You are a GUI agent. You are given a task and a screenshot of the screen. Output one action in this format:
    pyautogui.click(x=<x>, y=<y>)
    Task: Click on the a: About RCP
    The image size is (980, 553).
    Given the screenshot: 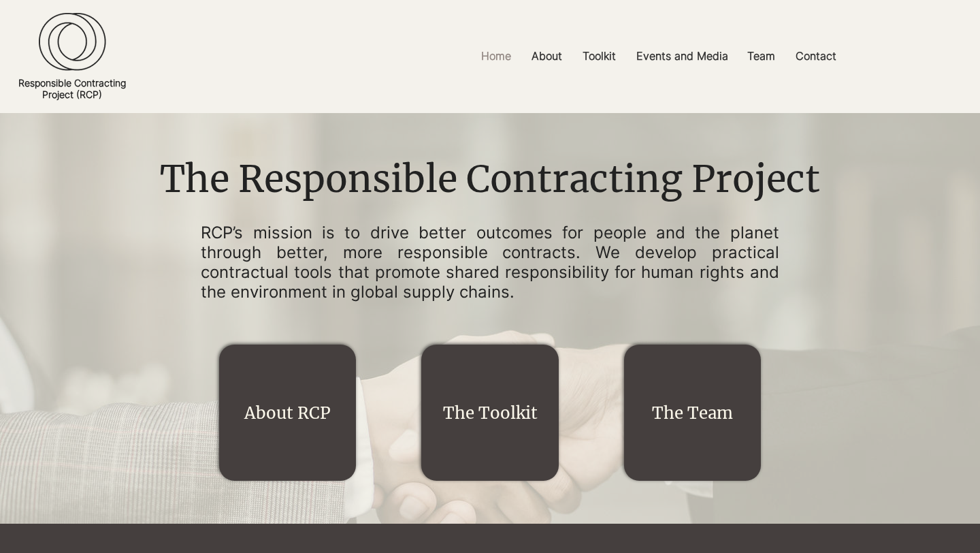 What is the action you would take?
    pyautogui.click(x=287, y=413)
    